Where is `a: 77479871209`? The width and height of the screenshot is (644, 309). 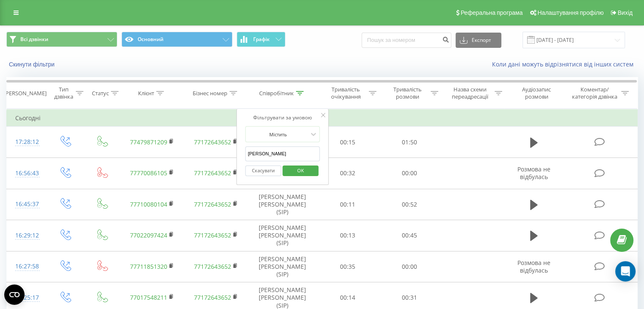
a: 77479871209 is located at coordinates (149, 142).